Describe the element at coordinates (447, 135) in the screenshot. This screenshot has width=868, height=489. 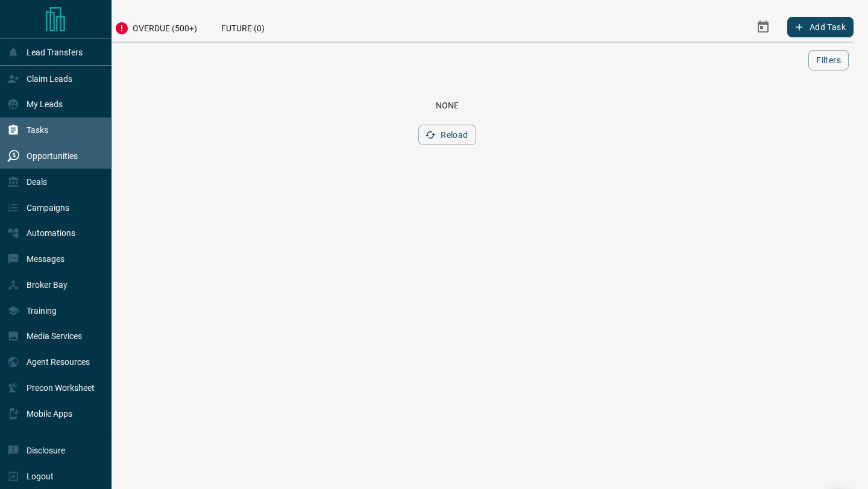
I see `button: Reload` at that location.